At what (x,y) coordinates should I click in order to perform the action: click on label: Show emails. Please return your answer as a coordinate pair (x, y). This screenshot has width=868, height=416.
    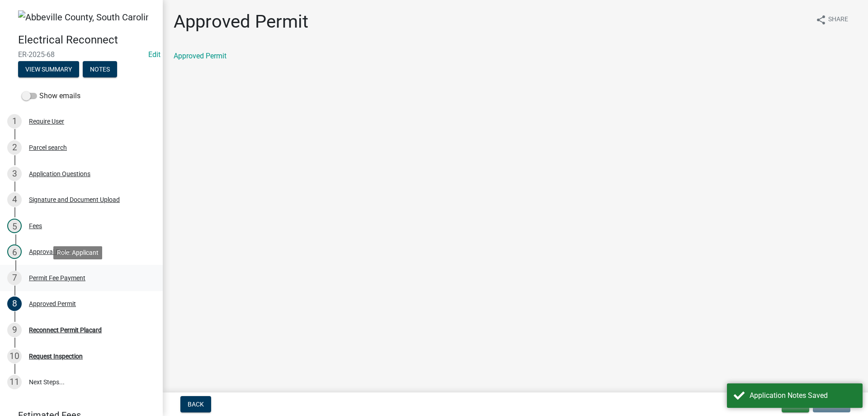
    Looking at the image, I should click on (51, 96).